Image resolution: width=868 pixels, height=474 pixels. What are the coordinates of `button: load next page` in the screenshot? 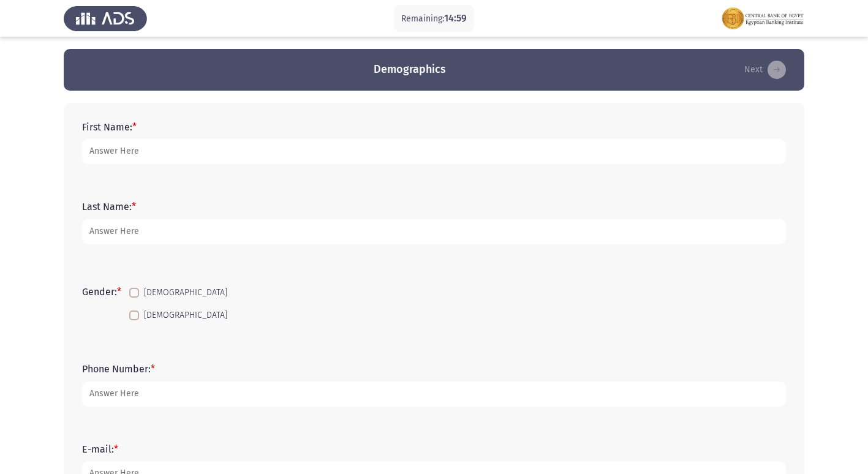 It's located at (765, 70).